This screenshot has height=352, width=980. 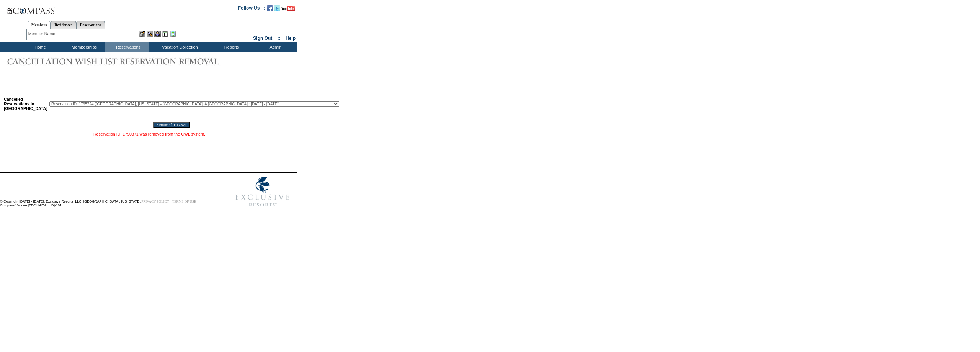 What do you see at coordinates (63, 24) in the screenshot?
I see `a: Residences` at bounding box center [63, 24].